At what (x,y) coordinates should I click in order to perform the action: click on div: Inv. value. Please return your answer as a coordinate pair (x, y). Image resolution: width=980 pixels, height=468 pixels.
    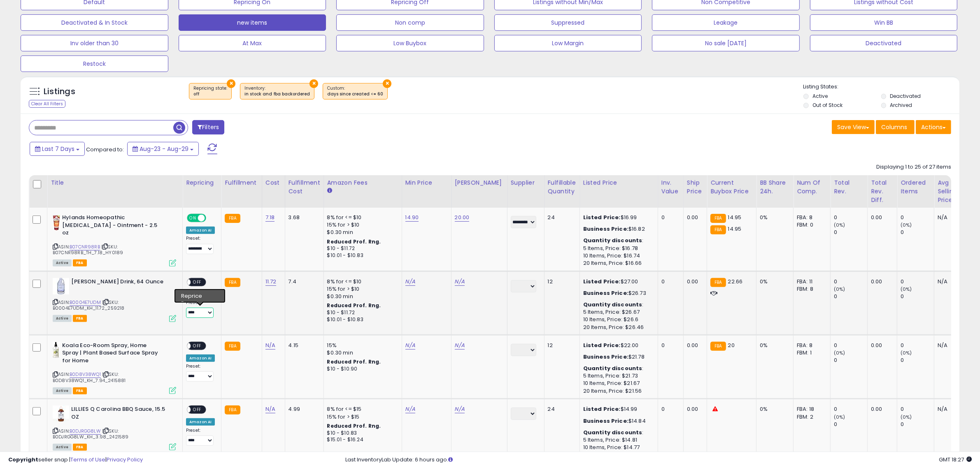
    Looking at the image, I should click on (670, 187).